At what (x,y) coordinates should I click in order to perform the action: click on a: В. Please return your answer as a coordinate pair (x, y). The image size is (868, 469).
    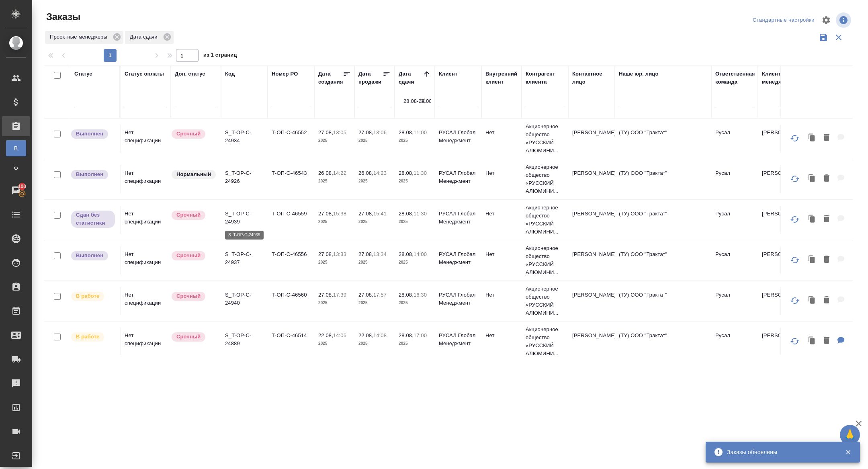
    Looking at the image, I should click on (16, 148).